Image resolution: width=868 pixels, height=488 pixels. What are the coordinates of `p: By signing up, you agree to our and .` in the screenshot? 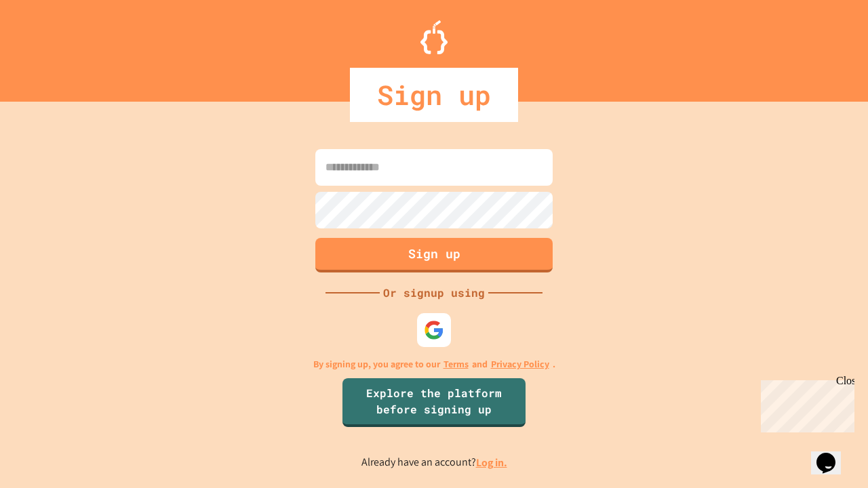 It's located at (434, 364).